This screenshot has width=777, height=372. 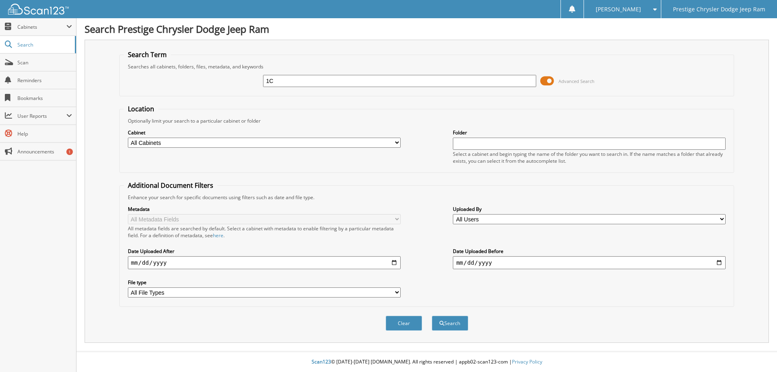 What do you see at coordinates (42, 27) in the screenshot?
I see `span: Cabinets` at bounding box center [42, 27].